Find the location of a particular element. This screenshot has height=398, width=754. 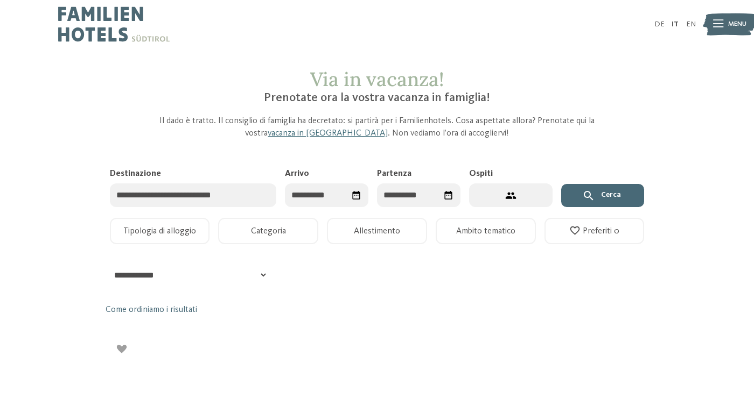

span: Via in vacanza! is located at coordinates (377, 79).